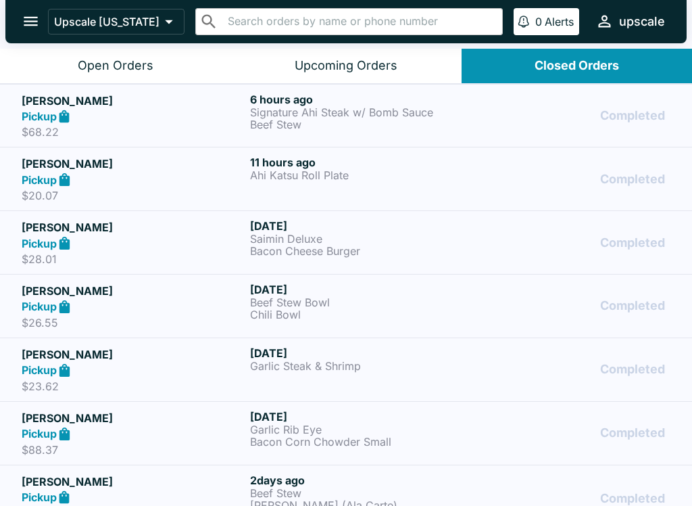 This screenshot has width=692, height=506. What do you see at coordinates (362, 442) in the screenshot?
I see `p: Bacon Corn Chowder Small` at bounding box center [362, 442].